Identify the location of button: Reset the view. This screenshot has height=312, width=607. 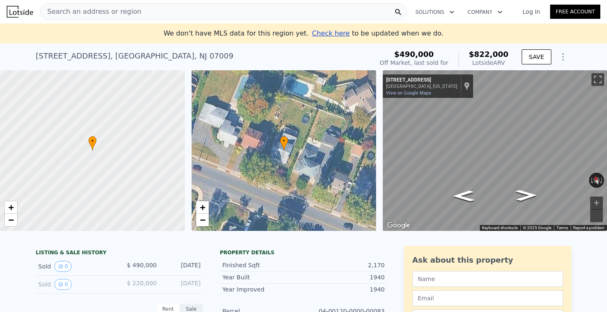
(596, 180).